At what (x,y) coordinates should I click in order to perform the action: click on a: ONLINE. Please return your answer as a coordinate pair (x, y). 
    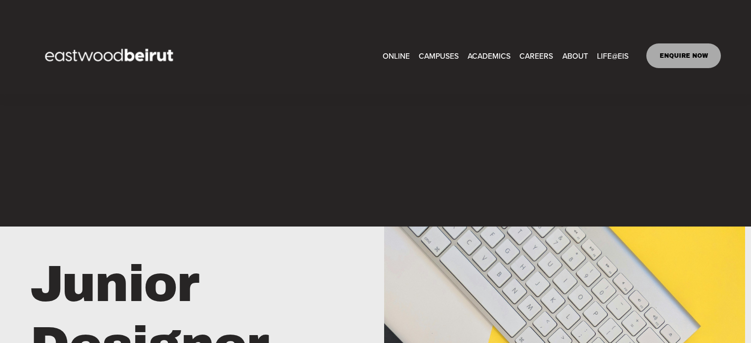
    Looking at the image, I should click on (396, 55).